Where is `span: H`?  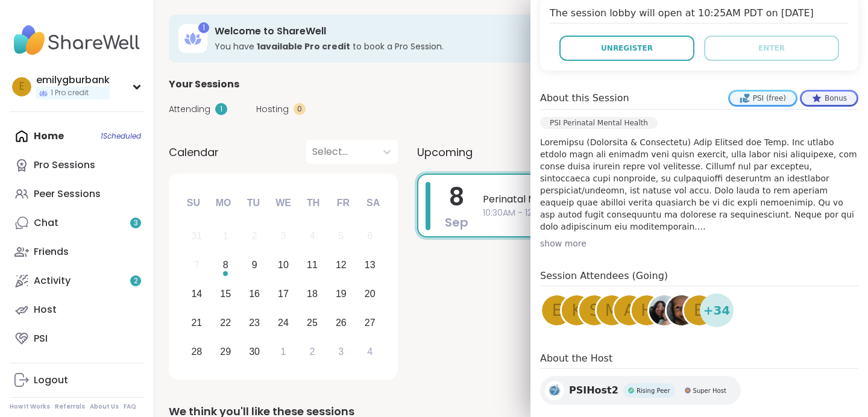 span: H is located at coordinates (646, 310).